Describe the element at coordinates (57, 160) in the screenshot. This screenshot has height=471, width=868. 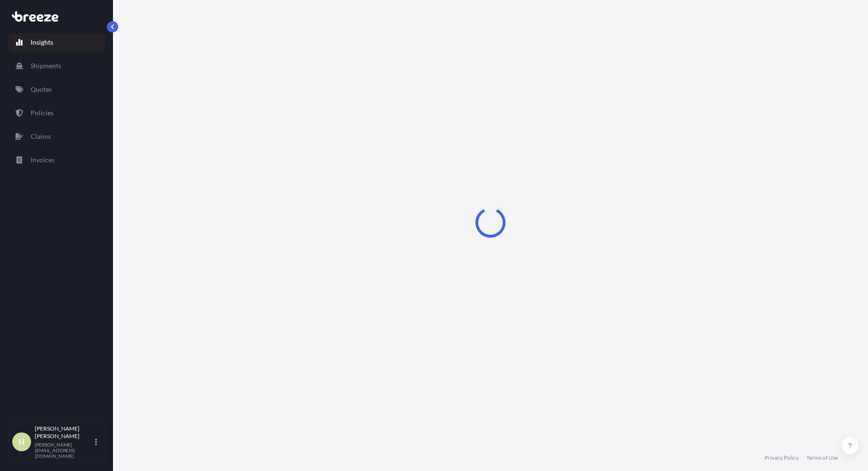
I see `a: Invoices` at that location.